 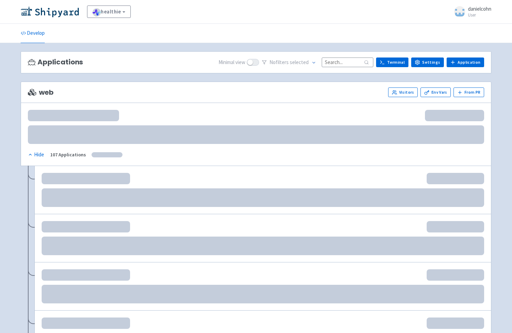 What do you see at coordinates (55, 62) in the screenshot?
I see `h3: Applications` at bounding box center [55, 62].